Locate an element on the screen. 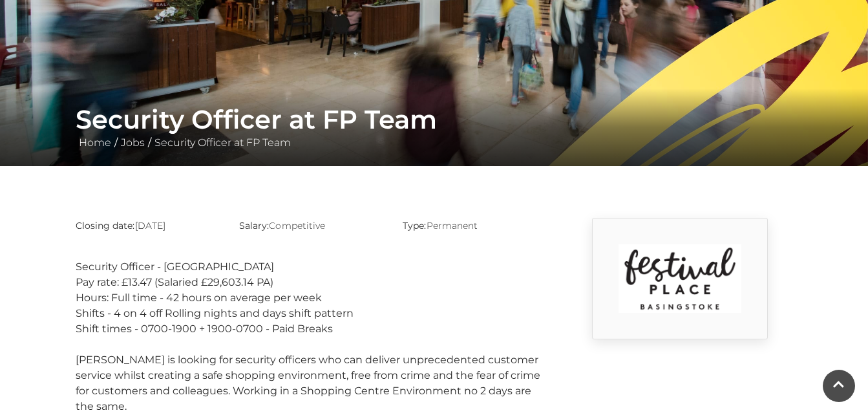 The width and height of the screenshot is (868, 415). h1: Security Officer at FP Team is located at coordinates (434, 119).